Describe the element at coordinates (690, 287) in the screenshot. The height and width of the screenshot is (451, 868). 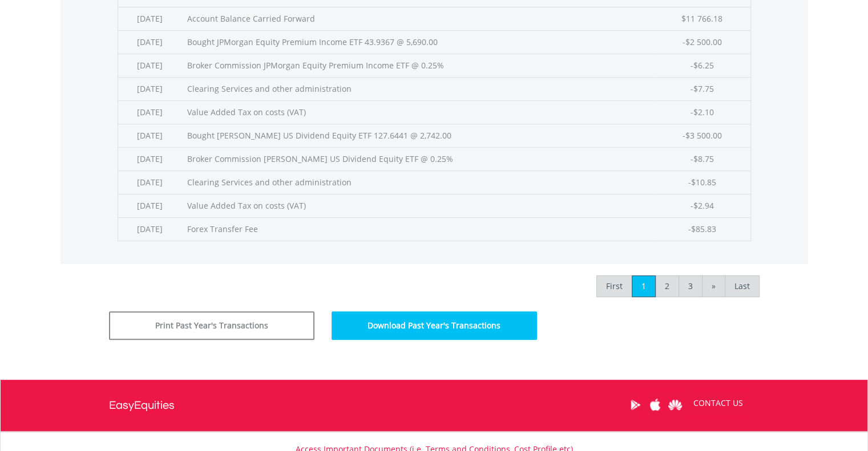
I see `a: 3` at that location.